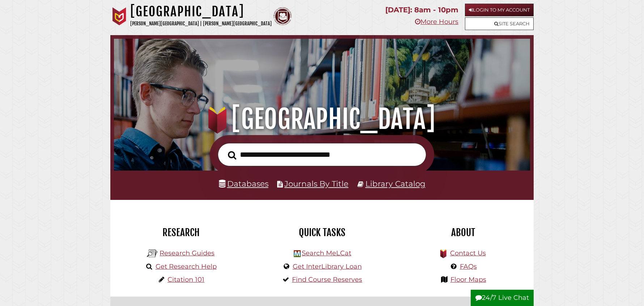 This screenshot has width=644, height=306. What do you see at coordinates (232, 155) in the screenshot?
I see `button: Search` at bounding box center [232, 155].